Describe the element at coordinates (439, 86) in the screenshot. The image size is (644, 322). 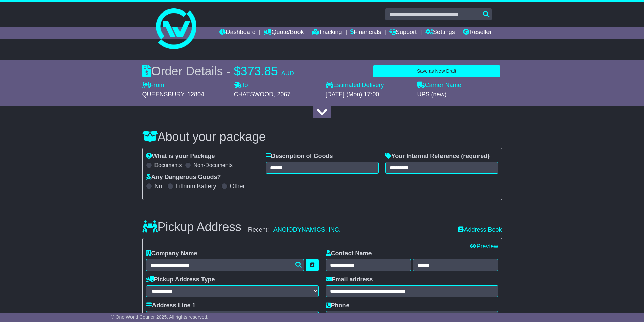
I see `label: Carrier Name` at that location.